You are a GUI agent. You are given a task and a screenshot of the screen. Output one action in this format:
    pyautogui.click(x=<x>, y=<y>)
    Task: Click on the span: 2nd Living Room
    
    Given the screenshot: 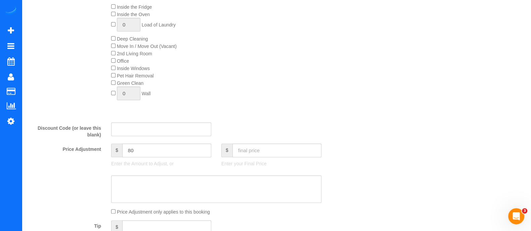 What is the action you would take?
    pyautogui.click(x=134, y=54)
    